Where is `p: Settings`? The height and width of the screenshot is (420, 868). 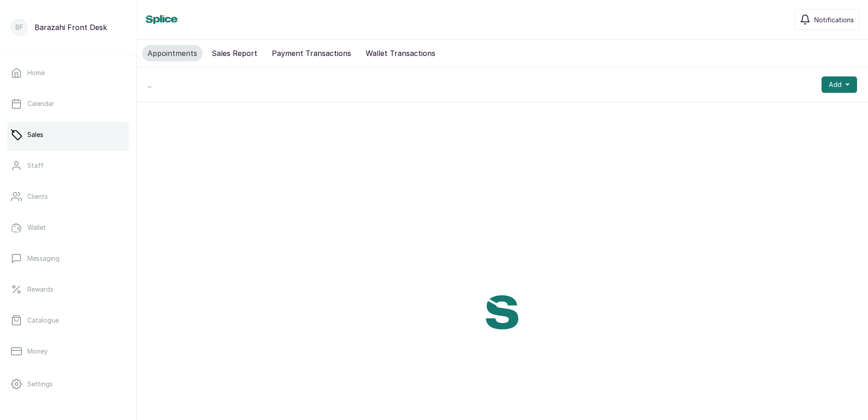 p: Settings is located at coordinates (40, 384).